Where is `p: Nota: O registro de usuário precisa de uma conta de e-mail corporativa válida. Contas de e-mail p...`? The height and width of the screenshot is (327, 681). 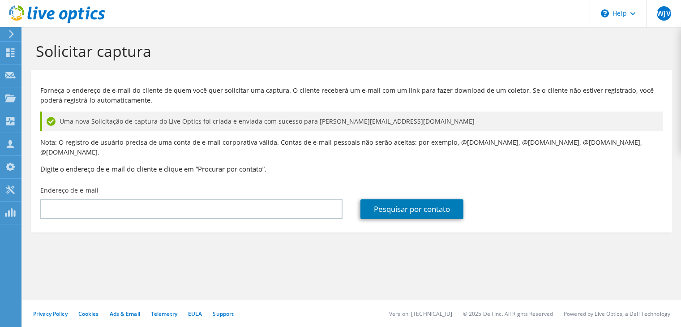 p: Nota: O registro de usuário precisa de uma conta de e-mail corporativa válida. Contas de e-mail p... is located at coordinates (351, 147).